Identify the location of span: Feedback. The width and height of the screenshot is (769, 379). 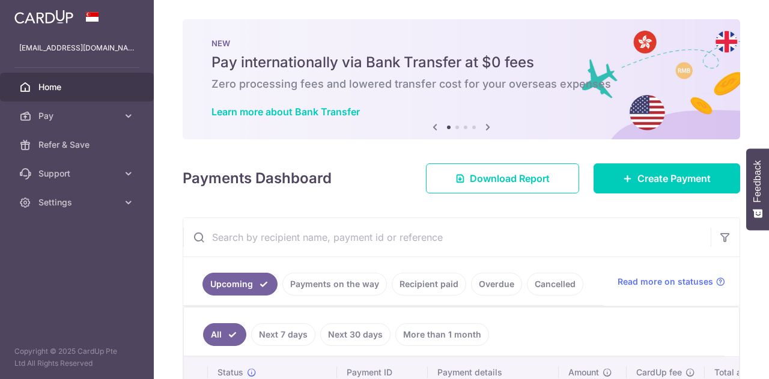
(757, 181).